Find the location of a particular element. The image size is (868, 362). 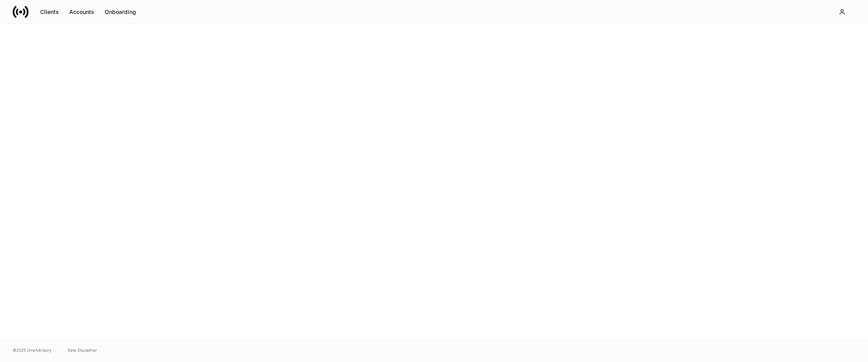

a: Data Disclaimer is located at coordinates (82, 350).